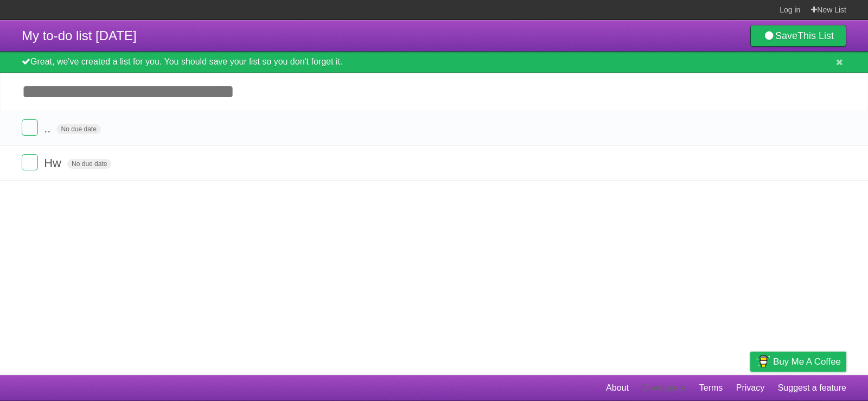 This screenshot has width=868, height=401. Describe the element at coordinates (763, 361) in the screenshot. I see `img: Buy me a coffee` at that location.